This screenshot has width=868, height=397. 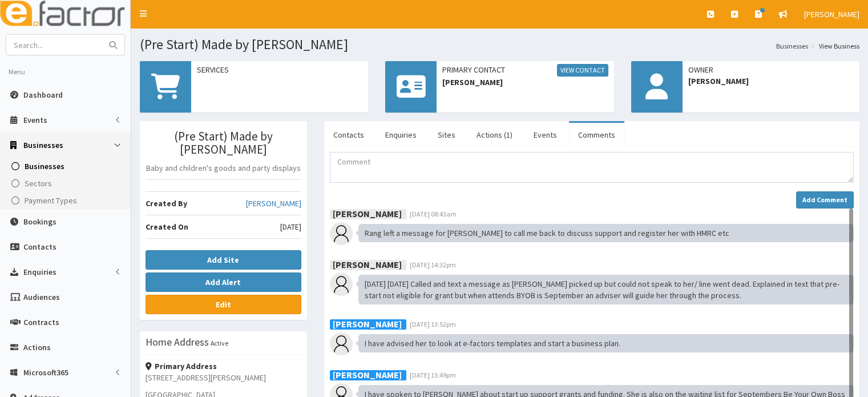 I want to click on input: Search..., so click(x=54, y=44).